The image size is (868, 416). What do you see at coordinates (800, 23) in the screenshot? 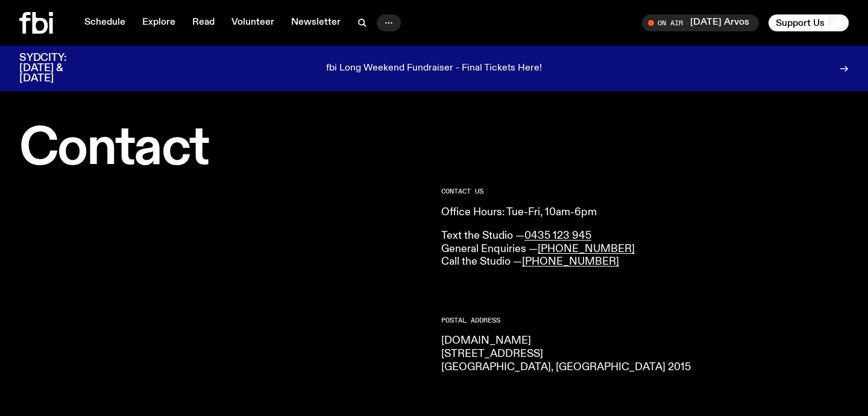
I see `span: Support Us` at bounding box center [800, 23].